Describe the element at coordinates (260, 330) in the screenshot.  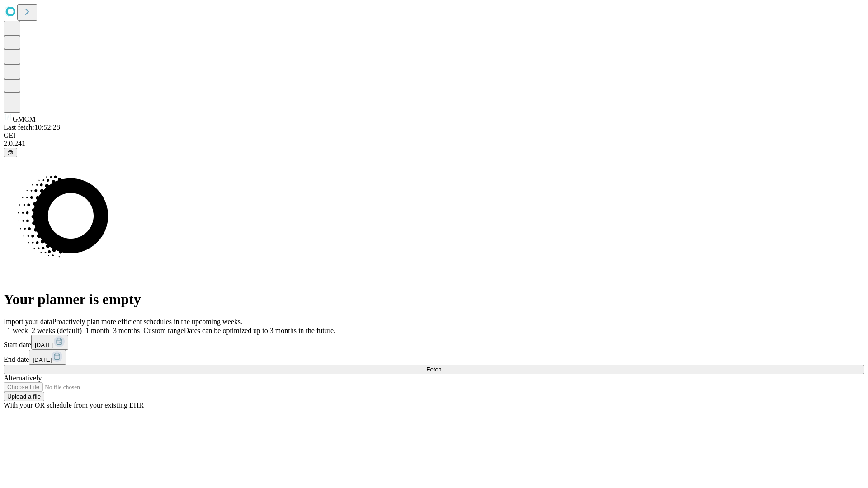
I see `span: Dates can be optimized up to 3 months in the future.` at that location.